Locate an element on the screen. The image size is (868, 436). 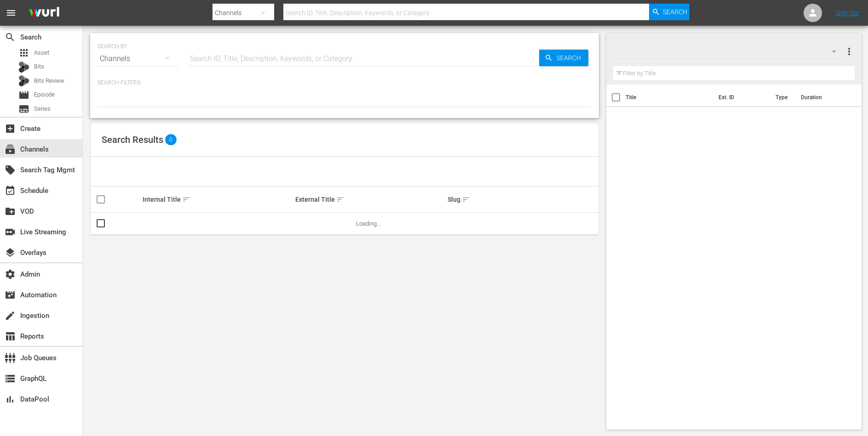
span: Admin is located at coordinates (10, 274).